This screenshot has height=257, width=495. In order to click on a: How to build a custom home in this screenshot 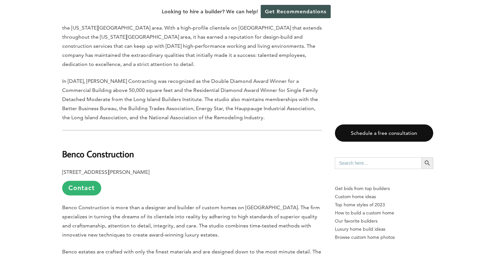, I will do `click(384, 213)`.